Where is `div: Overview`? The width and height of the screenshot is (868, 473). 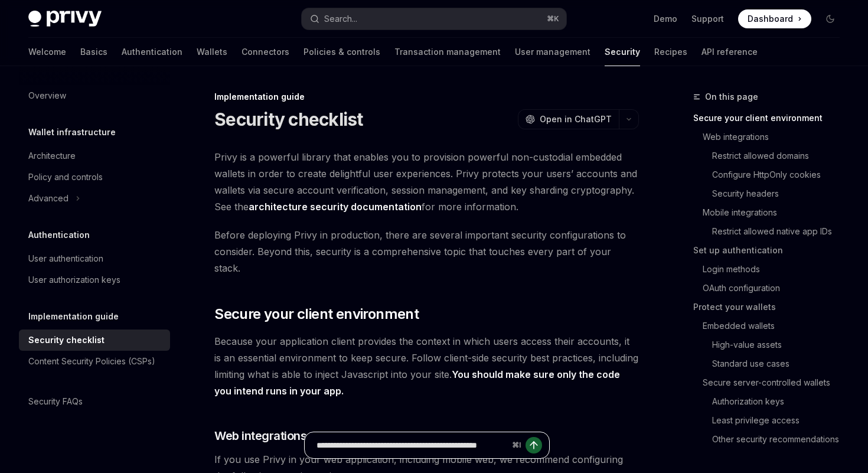 div: Overview is located at coordinates (47, 96).